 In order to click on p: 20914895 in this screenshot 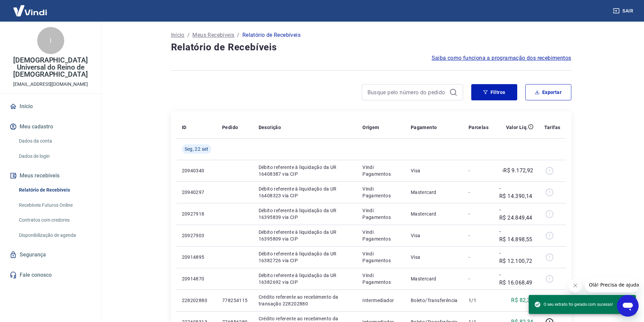, I will do `click(197, 257)`.